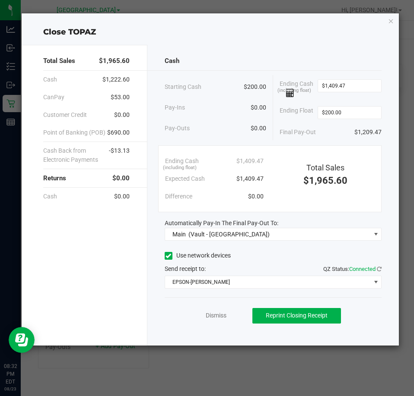  I want to click on a: Dismiss, so click(216, 316).